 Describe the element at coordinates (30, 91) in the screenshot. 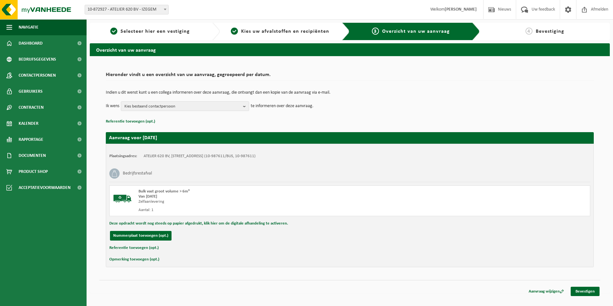

I see `span: Gebruikers` at that location.